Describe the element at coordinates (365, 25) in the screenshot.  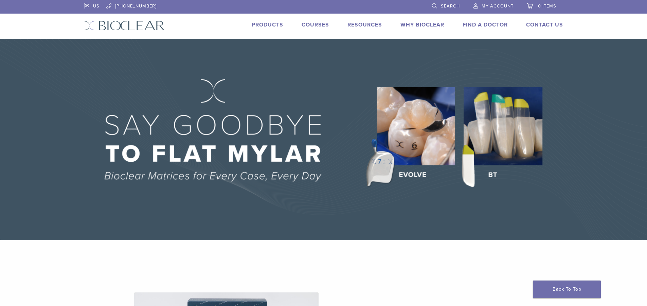
I see `a: Resources` at that location.